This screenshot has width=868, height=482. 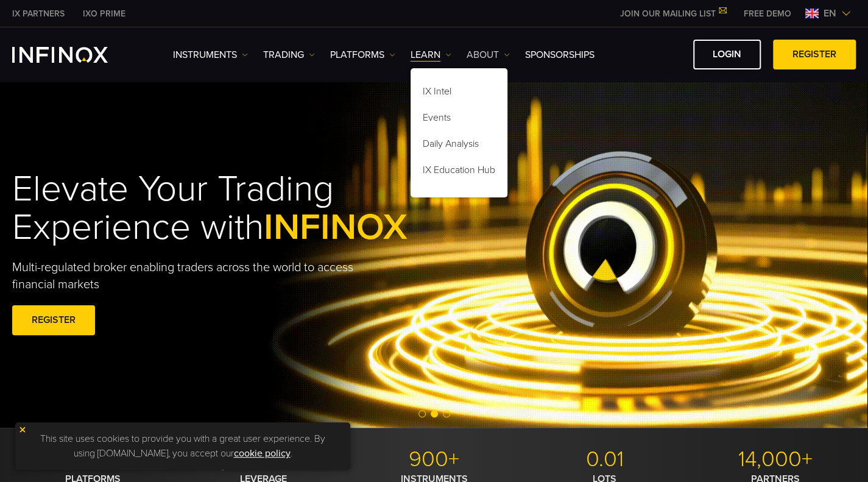 What do you see at coordinates (362, 55) in the screenshot?
I see `a: PLATFORMS` at bounding box center [362, 55].